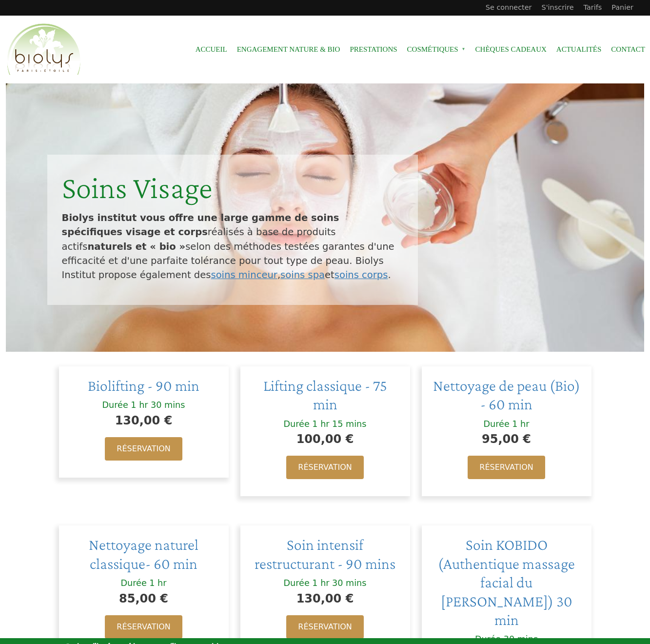 This screenshot has width=650, height=644. I want to click on span: Nettoyage de peau (Bio) - 60 min, so click(507, 395).